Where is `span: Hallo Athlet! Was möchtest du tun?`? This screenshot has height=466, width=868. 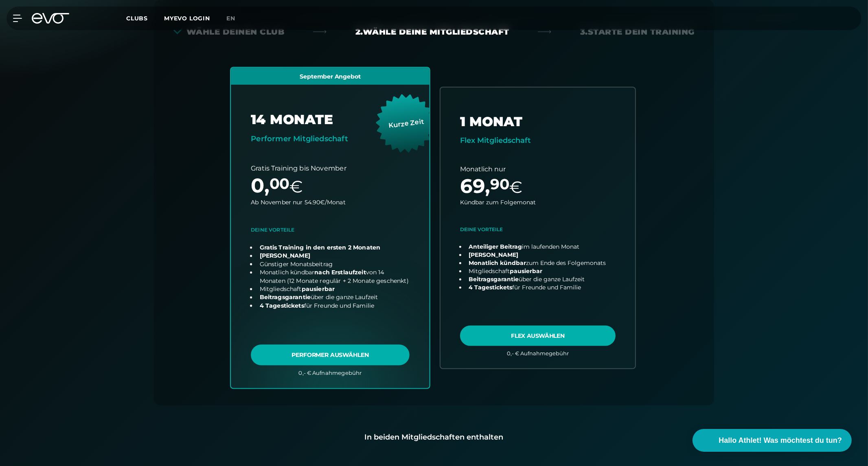
span: Hallo Athlet! Was möchtest du tun? is located at coordinates (780, 440).